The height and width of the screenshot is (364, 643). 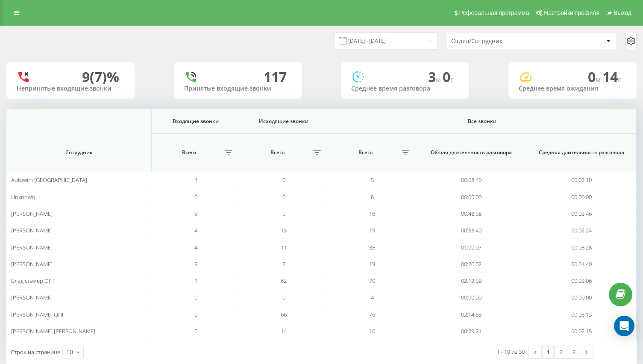 I want to click on div: 9 (7)%, so click(x=100, y=77).